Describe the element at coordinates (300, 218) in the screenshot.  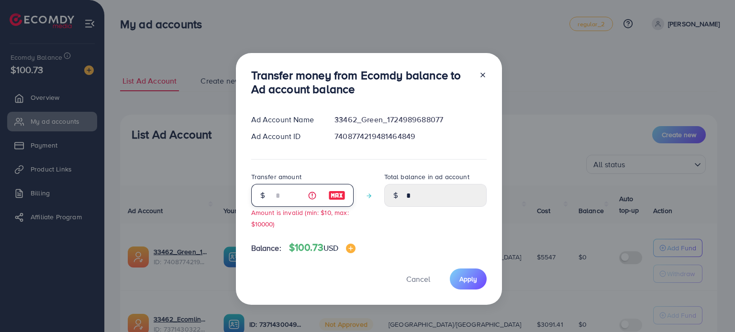
I see `small: Amount is invalid (min: $10, max: $10000)` at that location.